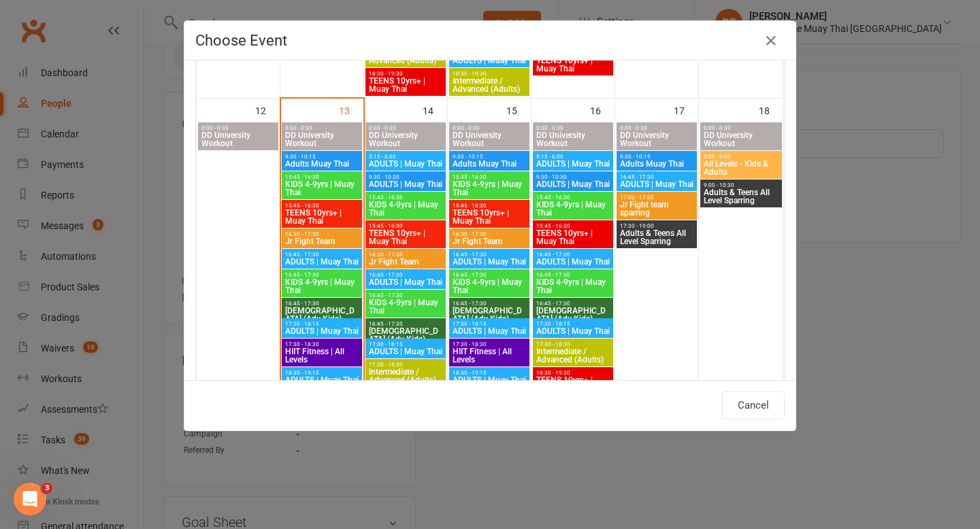 The width and height of the screenshot is (980, 529). What do you see at coordinates (657, 209) in the screenshot?
I see `span: Jr Fight team sparring` at bounding box center [657, 209].